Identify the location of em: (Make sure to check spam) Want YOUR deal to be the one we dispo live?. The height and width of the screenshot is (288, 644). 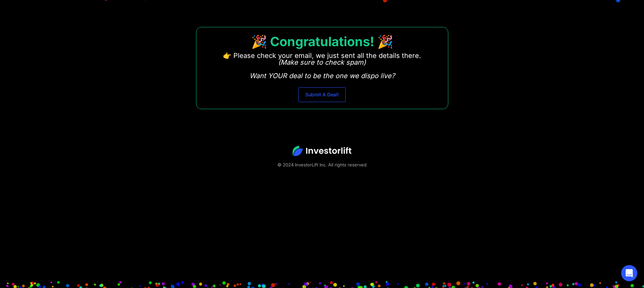
(322, 69).